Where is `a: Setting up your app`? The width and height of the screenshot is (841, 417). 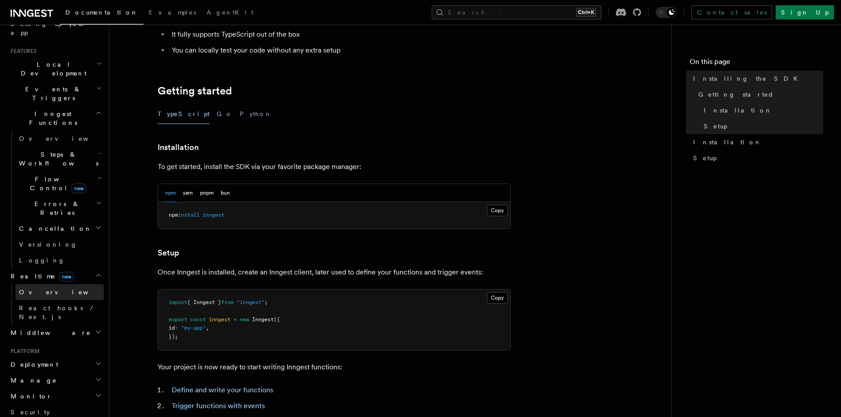 a: Setting up your app is located at coordinates (55, 28).